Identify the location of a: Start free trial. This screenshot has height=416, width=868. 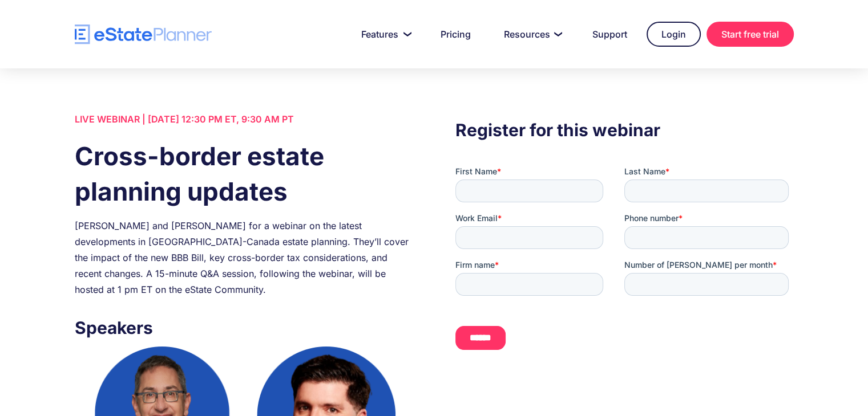
(750, 34).